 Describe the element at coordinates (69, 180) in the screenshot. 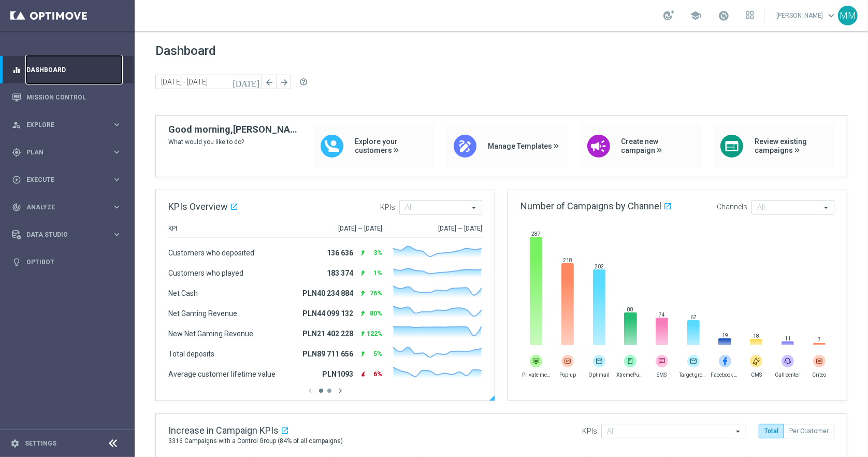

I see `span: Execute` at that location.